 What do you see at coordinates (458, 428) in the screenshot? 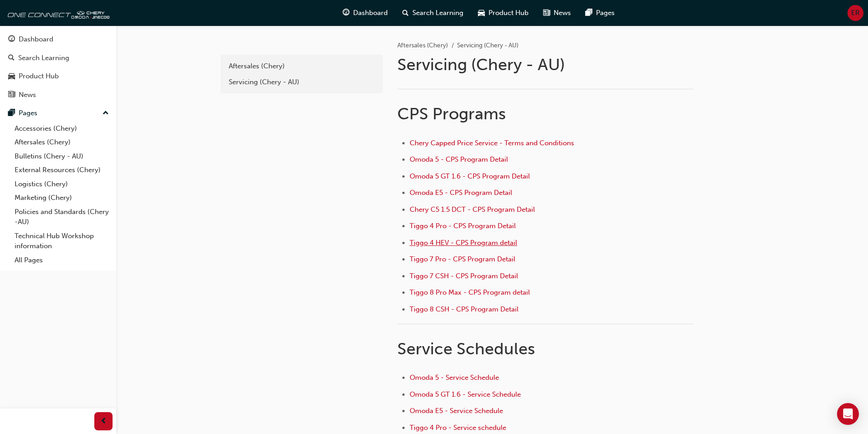
I see `a: Tiggo 4 Pro - Service schedule` at bounding box center [458, 428].